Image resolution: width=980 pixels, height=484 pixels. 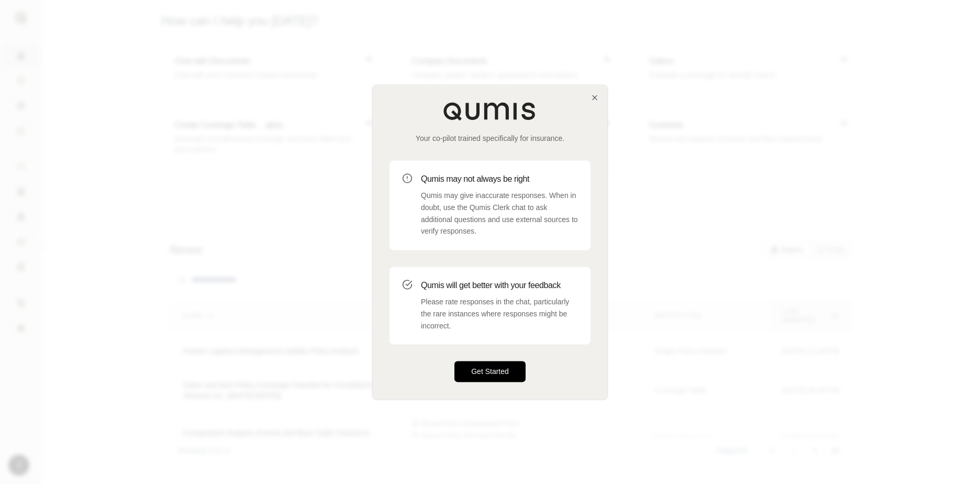 I want to click on p: Please rate responses in the chat, particularly the rare instances where responses might be incor..., so click(x=499, y=314).